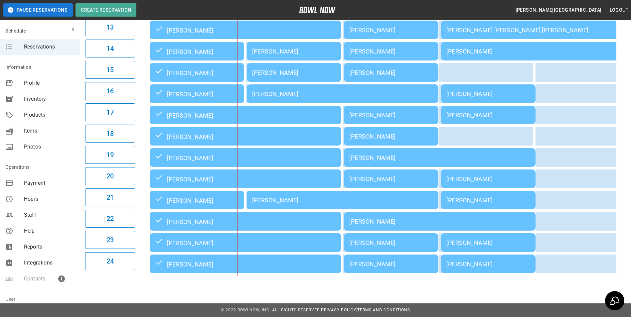  I want to click on button: 20, so click(110, 176).